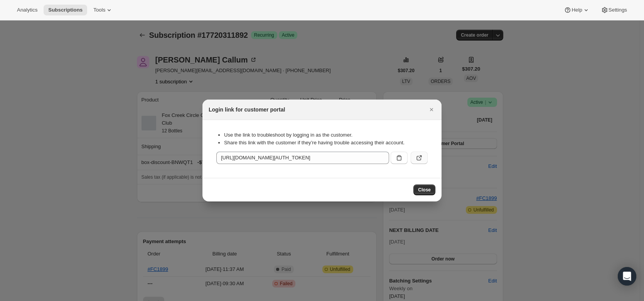  I want to click on span: Subscriptions, so click(65, 10).